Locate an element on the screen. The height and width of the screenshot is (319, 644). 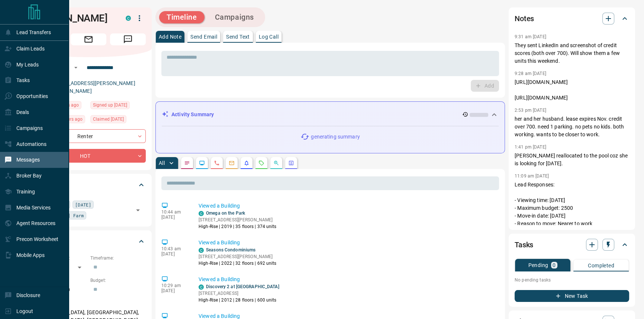
p: Completed is located at coordinates (601, 265).